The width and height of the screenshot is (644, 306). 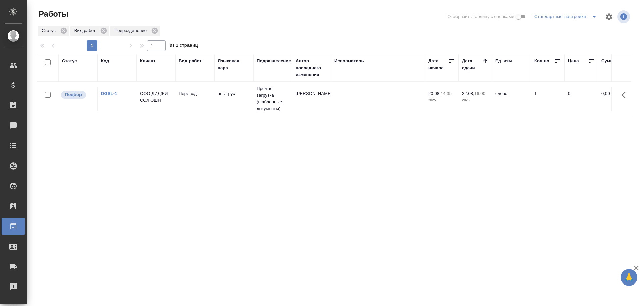 I want to click on td: слово, so click(x=512, y=99).